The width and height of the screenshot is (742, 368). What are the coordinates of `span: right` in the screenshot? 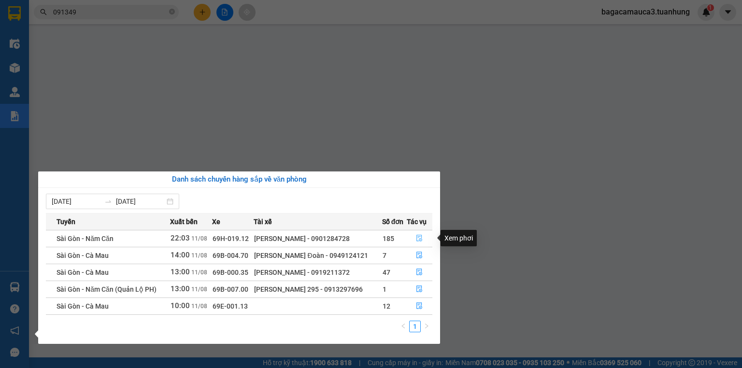 It's located at (426, 326).